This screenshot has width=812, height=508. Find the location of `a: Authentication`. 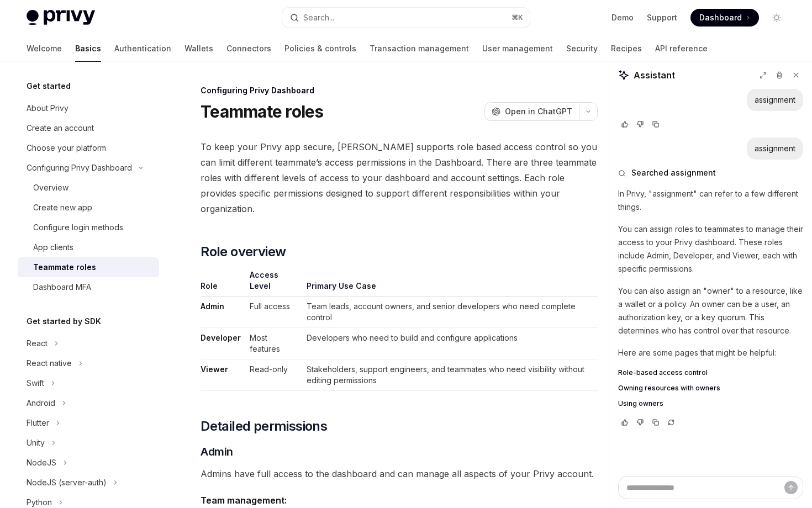

a: Authentication is located at coordinates (143, 48).